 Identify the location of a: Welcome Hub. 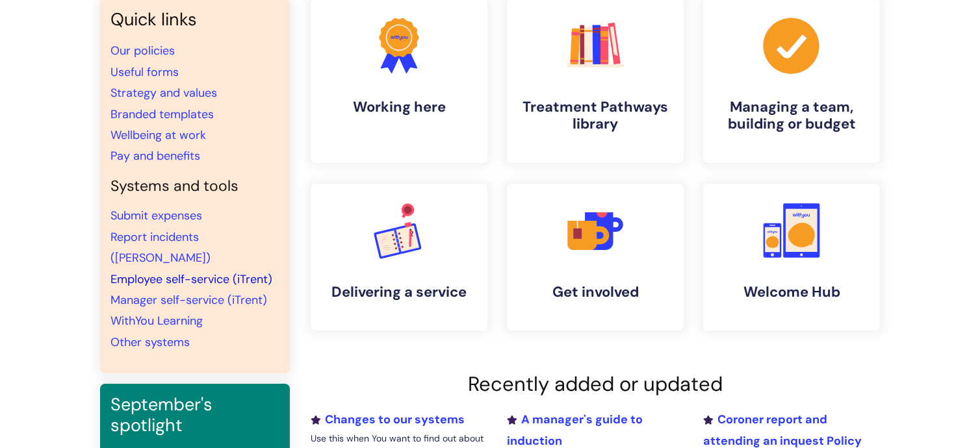
(791, 257).